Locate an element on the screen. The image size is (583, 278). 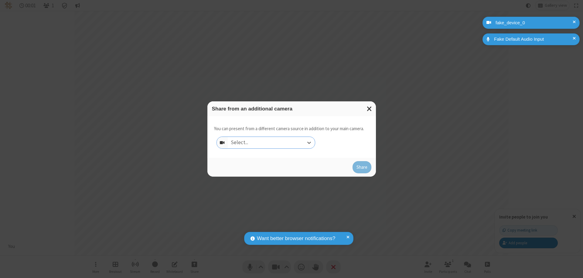
p: You can present from a different camera source in addition to your main camera. is located at coordinates (289, 129).